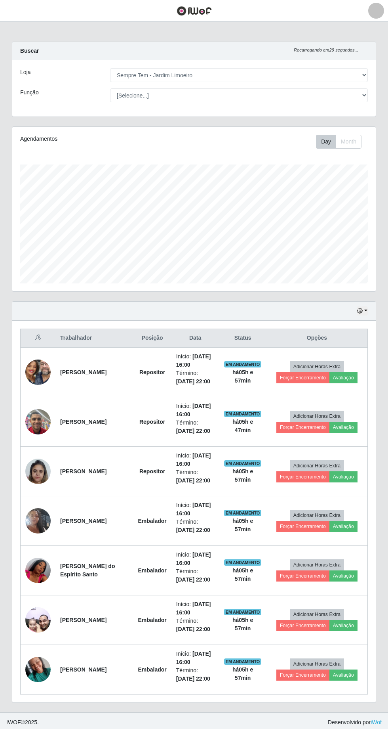 This screenshot has height=729, width=388. I want to click on img: 1750620222333.jpeg, so click(38, 570).